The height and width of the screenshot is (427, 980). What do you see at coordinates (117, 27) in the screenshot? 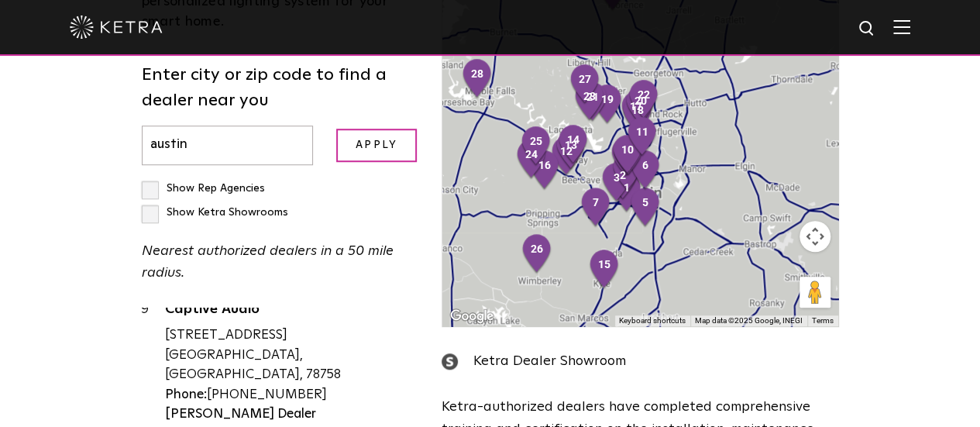
I see `img: ketra-logo-2019-white` at bounding box center [117, 27].